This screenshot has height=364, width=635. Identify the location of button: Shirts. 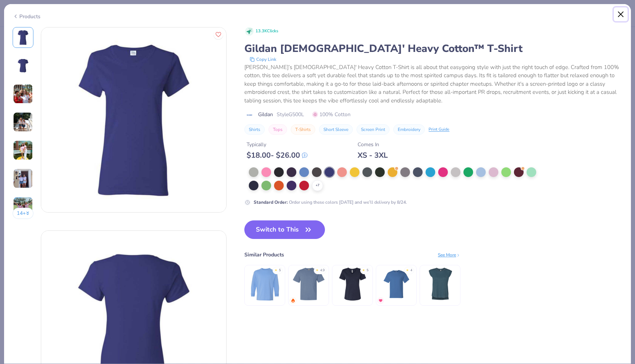
(254, 129).